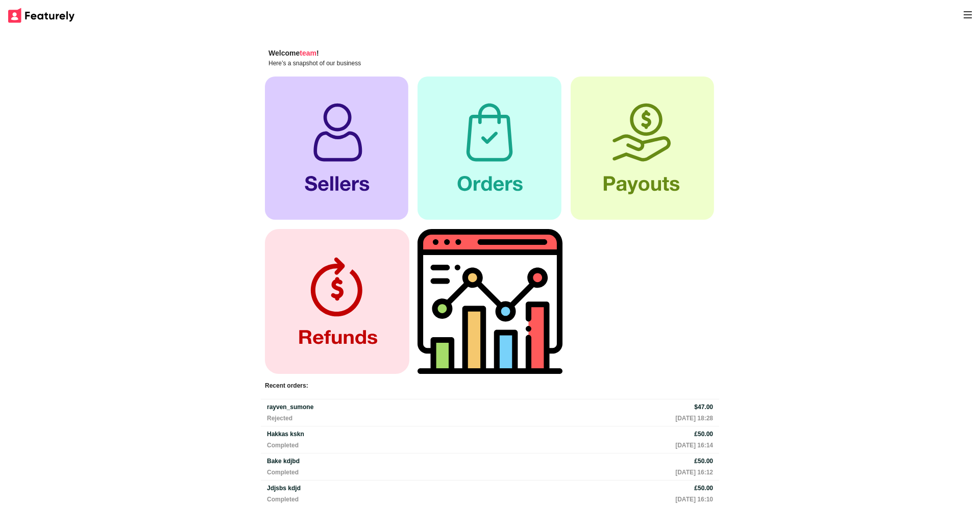  Describe the element at coordinates (490, 385) in the screenshot. I see `div: Recent orders:` at that location.